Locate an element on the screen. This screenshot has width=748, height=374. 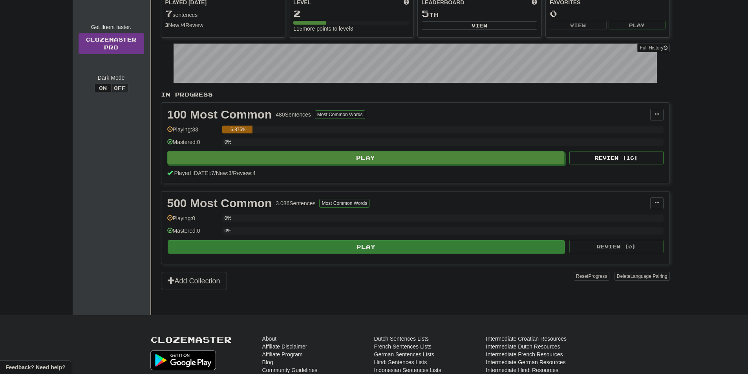
span: New: 3 is located at coordinates (224, 173).